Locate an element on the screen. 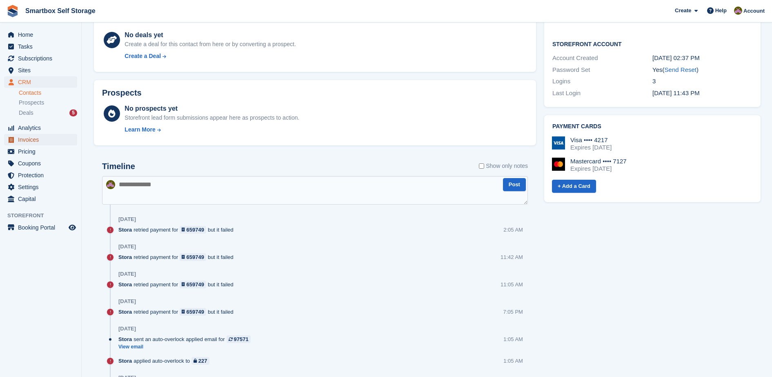  a: Deals 5 is located at coordinates (48, 113).